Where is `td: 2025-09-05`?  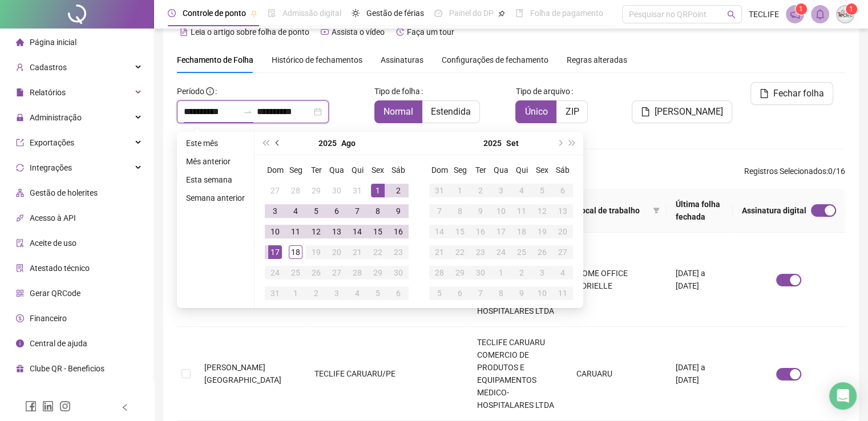
td: 2025-09-05 is located at coordinates (378, 293).